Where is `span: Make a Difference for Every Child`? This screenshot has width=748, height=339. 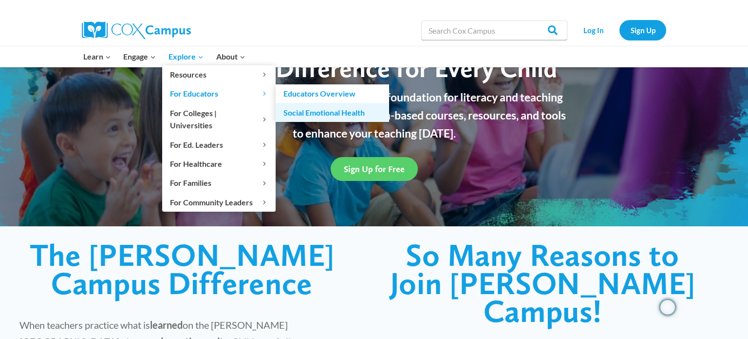
span: Make a Difference for Every Child is located at coordinates (374, 68).